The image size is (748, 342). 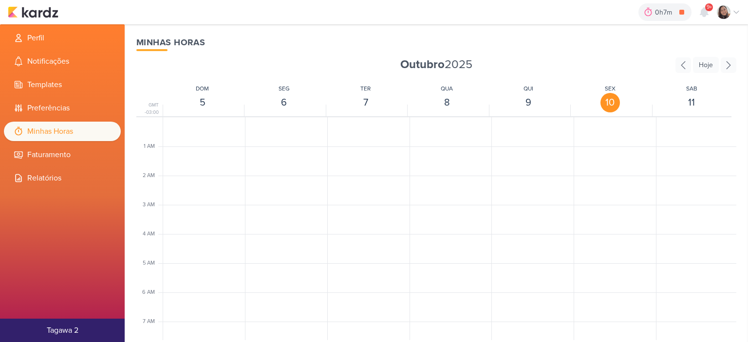 I want to click on div: 7, so click(x=366, y=103).